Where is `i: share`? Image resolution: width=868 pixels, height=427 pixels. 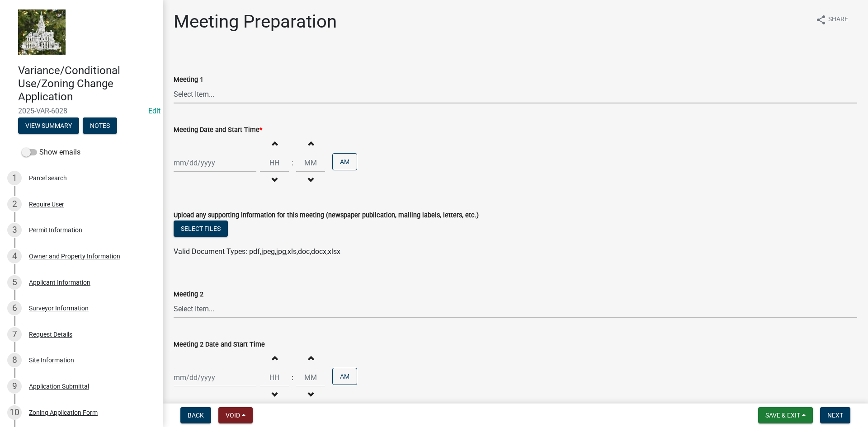 i: share is located at coordinates (821, 20).